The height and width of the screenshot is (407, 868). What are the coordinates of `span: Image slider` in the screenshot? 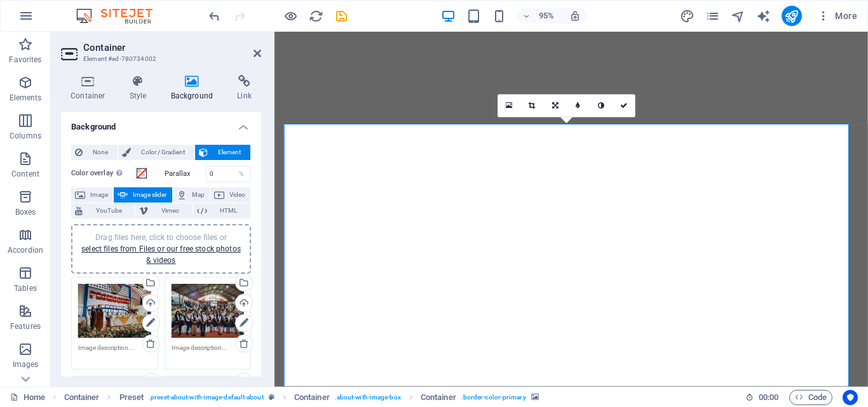 It's located at (150, 195).